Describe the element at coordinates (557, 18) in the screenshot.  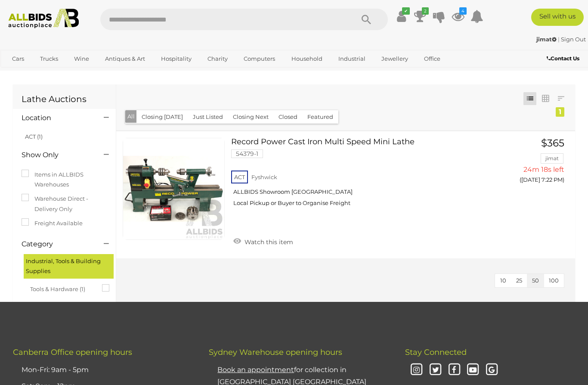
I see `a: Sell with us` at that location.